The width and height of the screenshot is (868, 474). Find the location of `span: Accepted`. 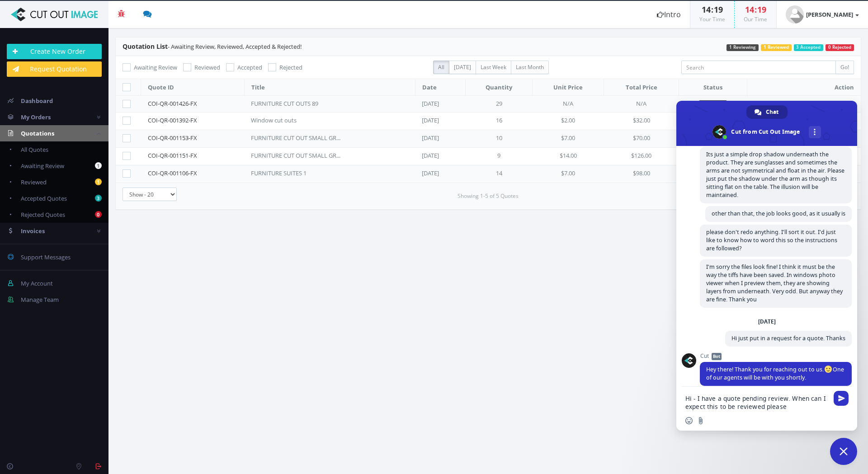

span: Accepted is located at coordinates (250, 67).